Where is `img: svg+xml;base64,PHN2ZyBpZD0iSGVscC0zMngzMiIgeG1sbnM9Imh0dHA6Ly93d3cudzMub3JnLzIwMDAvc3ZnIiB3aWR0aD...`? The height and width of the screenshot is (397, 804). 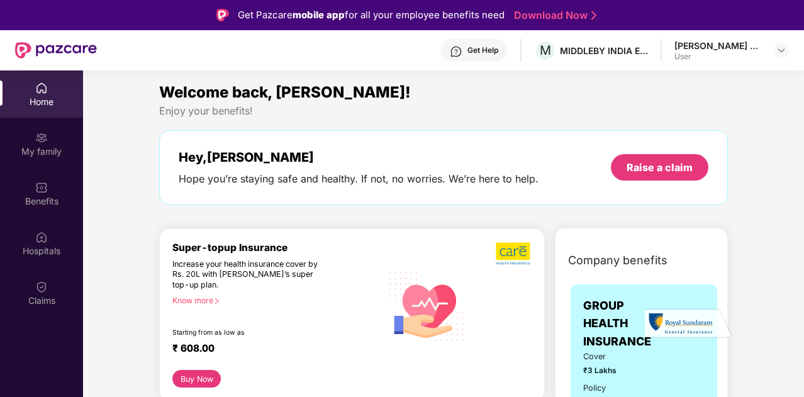
img: svg+xml;base64,PHN2ZyBpZD0iSGVscC0zMngzMiIgeG1sbnM9Imh0dHA6Ly93d3cudzMub3JnLzIwMDAvc3ZnIiB3aWR0aD... is located at coordinates (456, 52).